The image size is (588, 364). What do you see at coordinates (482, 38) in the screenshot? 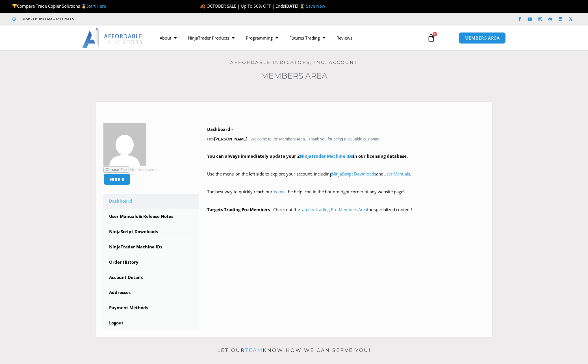
I see `a: MEMBERS AREA` at bounding box center [482, 38].